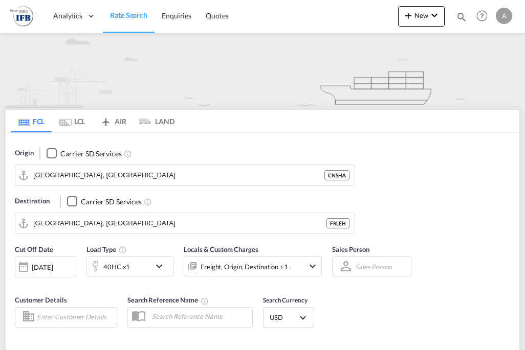 This screenshot has width=525, height=350. Describe the element at coordinates (123, 250) in the screenshot. I see `md-icon: Select multiple loads to view rates` at that location.